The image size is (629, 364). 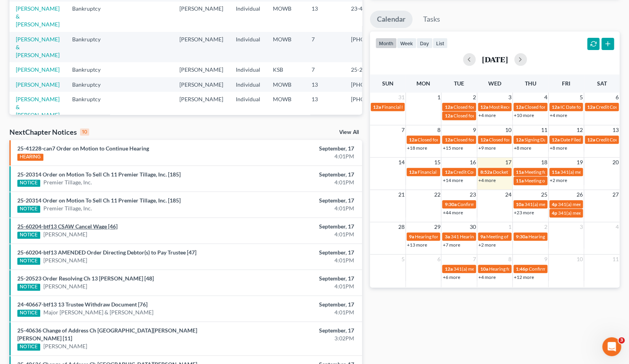 I want to click on span: 19, so click(x=580, y=162).